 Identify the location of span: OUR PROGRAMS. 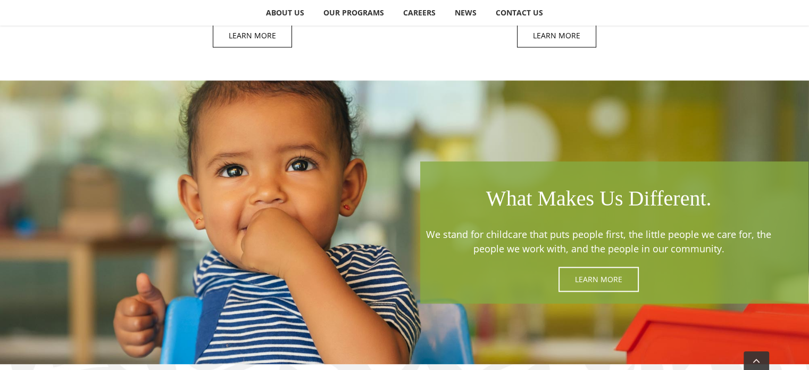
(354, 13).